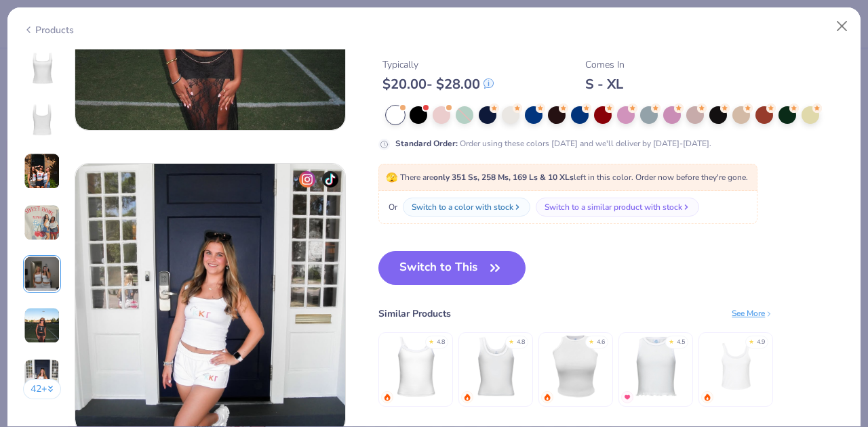 The image size is (868, 427). I want to click on img: Fresh Prints Marilyn Tank Top, so click(576, 367).